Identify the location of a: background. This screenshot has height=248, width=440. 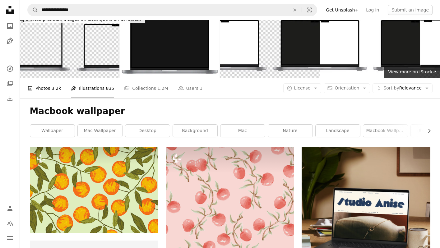
(195, 131).